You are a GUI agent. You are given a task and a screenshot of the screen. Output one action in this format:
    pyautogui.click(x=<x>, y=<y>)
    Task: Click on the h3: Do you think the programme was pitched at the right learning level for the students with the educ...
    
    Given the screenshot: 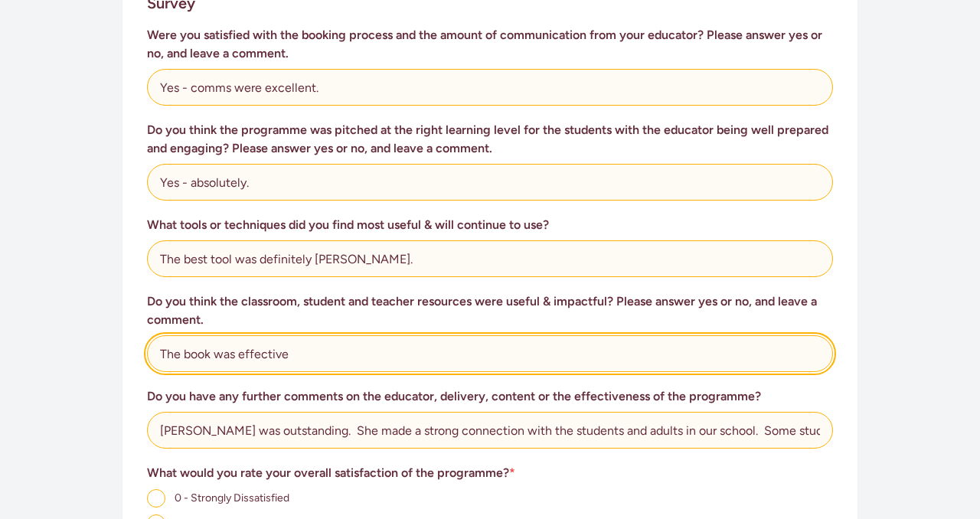 What is the action you would take?
    pyautogui.click(x=490, y=140)
    